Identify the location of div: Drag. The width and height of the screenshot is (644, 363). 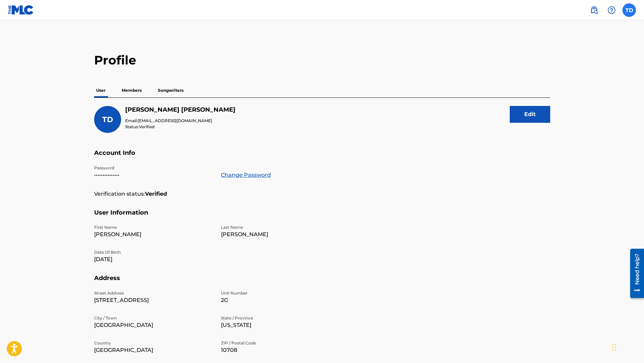
(614, 347).